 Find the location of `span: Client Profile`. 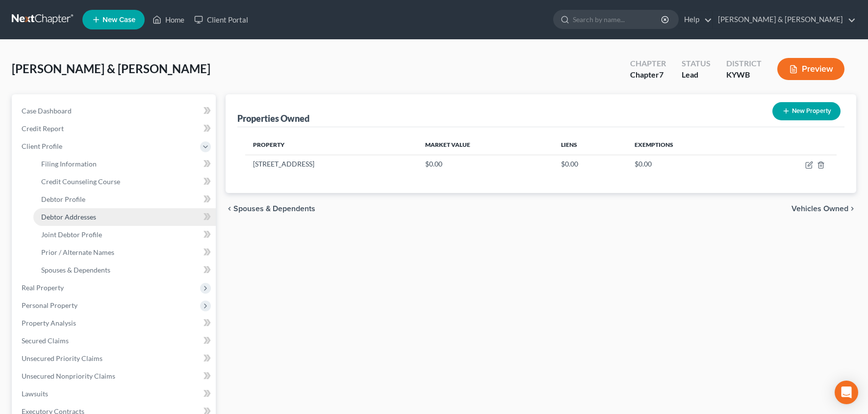

span: Client Profile is located at coordinates (42, 146).